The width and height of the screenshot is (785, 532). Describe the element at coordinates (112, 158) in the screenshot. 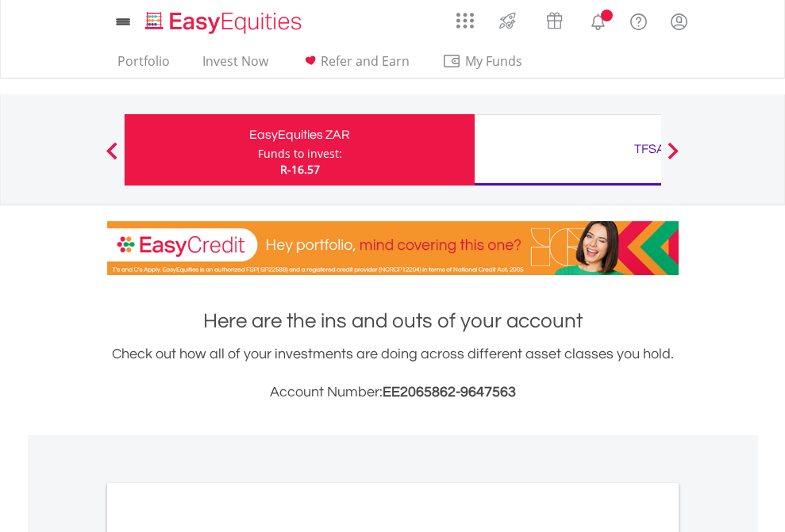

I see `button: Previous` at that location.